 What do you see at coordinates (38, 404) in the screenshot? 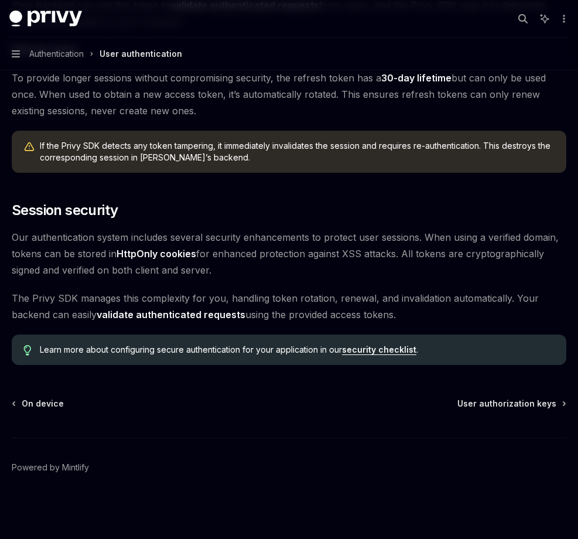
I see `a: On device` at bounding box center [38, 404].